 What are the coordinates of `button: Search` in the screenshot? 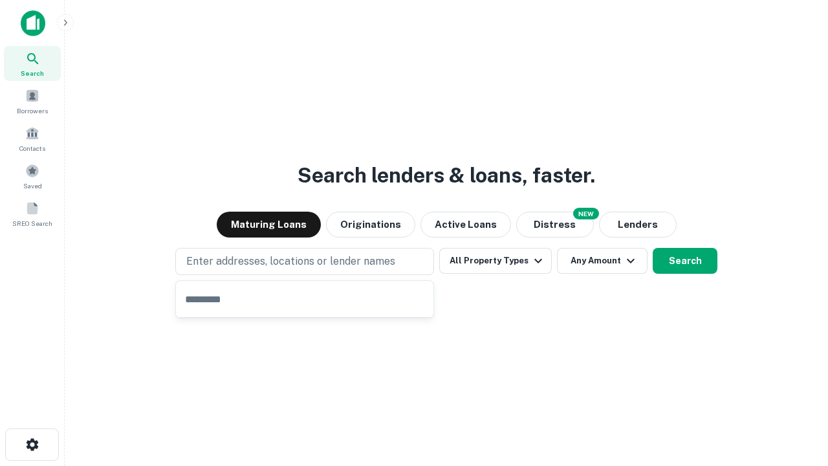 It's located at (685, 261).